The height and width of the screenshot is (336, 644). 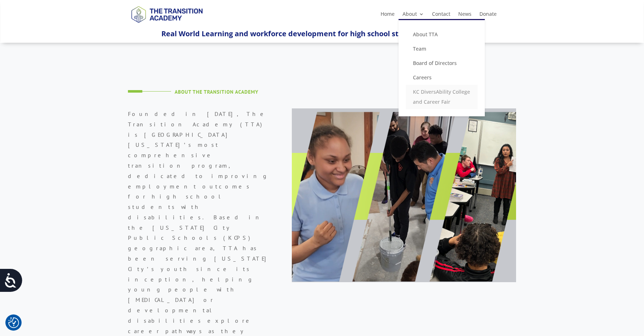 What do you see at coordinates (14, 323) in the screenshot?
I see `button: Cookie Settings` at bounding box center [14, 323].